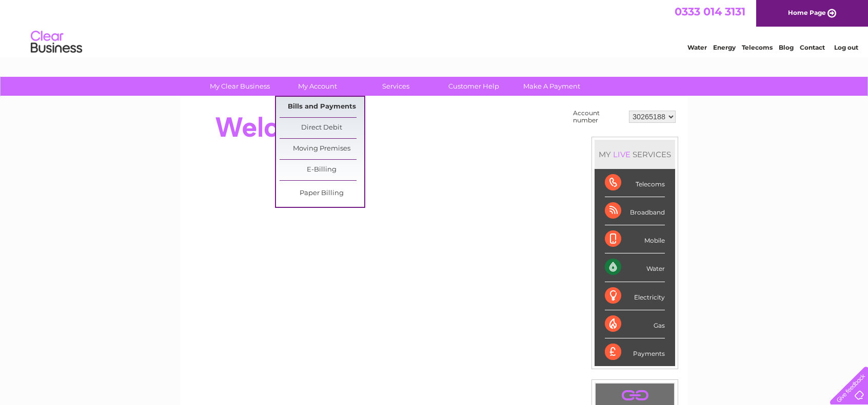 The image size is (868, 405). I want to click on div: Broadband, so click(634, 211).